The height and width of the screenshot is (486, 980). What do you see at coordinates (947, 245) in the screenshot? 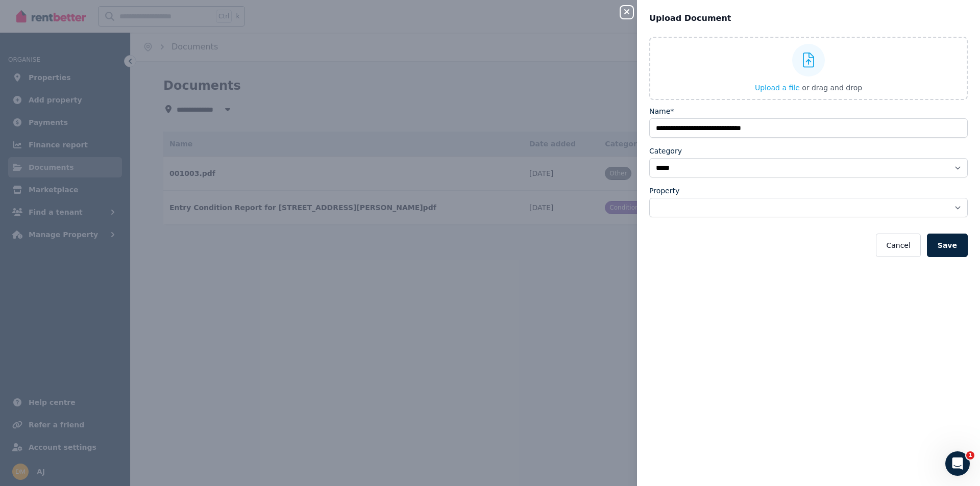
I see `button: Save` at bounding box center [947, 245].